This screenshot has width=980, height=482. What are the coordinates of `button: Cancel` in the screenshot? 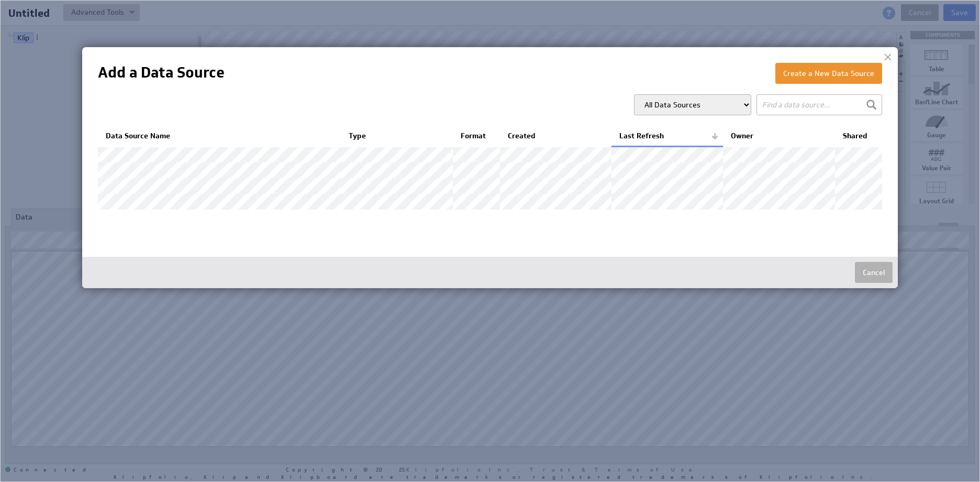 It's located at (874, 272).